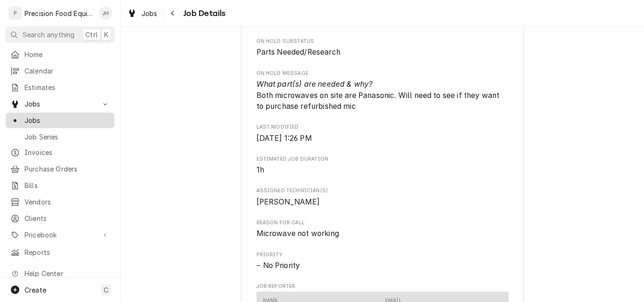  What do you see at coordinates (60, 273) in the screenshot?
I see `a: Go to Help Center` at bounding box center [60, 273].